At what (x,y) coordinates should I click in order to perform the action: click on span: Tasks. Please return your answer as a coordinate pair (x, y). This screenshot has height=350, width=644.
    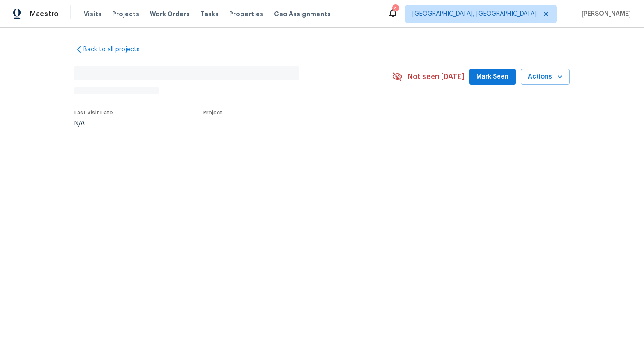
    Looking at the image, I should click on (209, 14).